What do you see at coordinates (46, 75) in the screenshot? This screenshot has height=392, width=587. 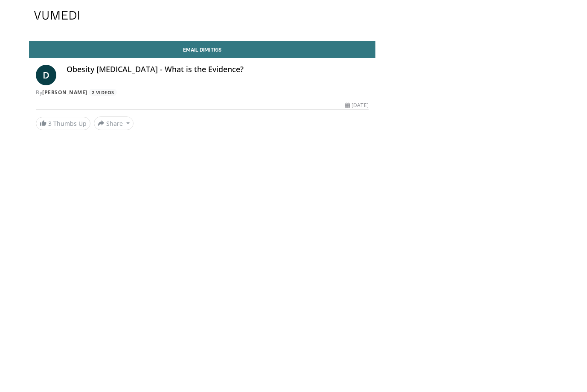 I see `span: D` at bounding box center [46, 75].